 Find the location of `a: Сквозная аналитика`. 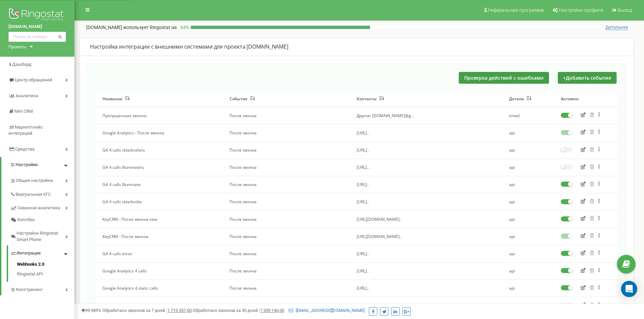

a: Сквозная аналитика is located at coordinates (42, 207).